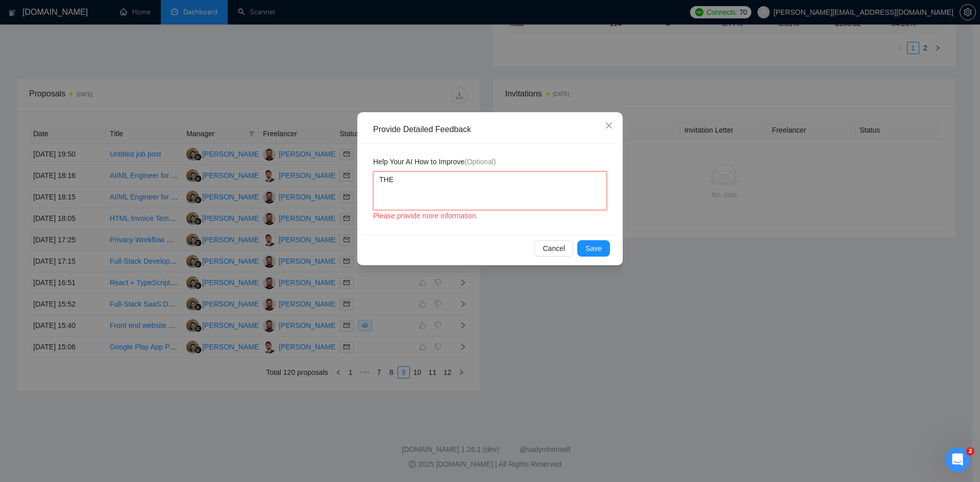 The height and width of the screenshot is (482, 980). Describe the element at coordinates (434, 162) in the screenshot. I see `span: Help Your AI How to Improve` at that location.